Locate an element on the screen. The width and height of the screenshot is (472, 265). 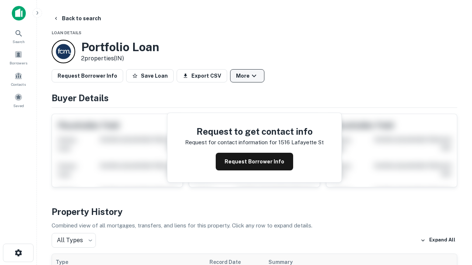
span: Borrowers is located at coordinates (18, 63).